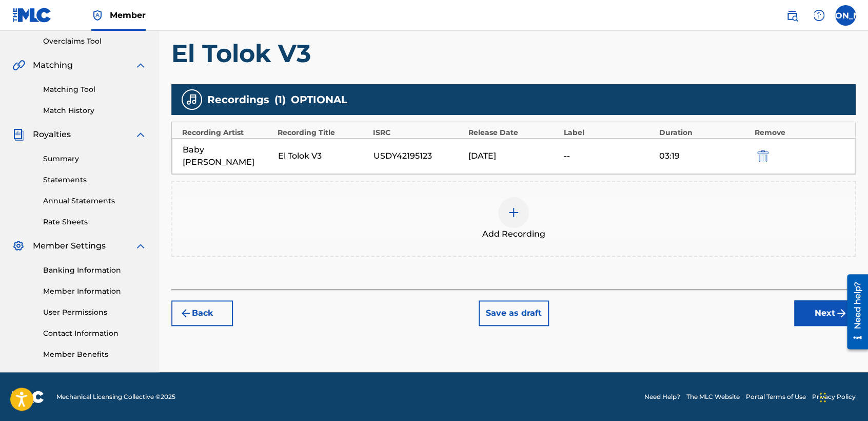  Describe the element at coordinates (18, 134) in the screenshot. I see `img: Royalties` at that location.